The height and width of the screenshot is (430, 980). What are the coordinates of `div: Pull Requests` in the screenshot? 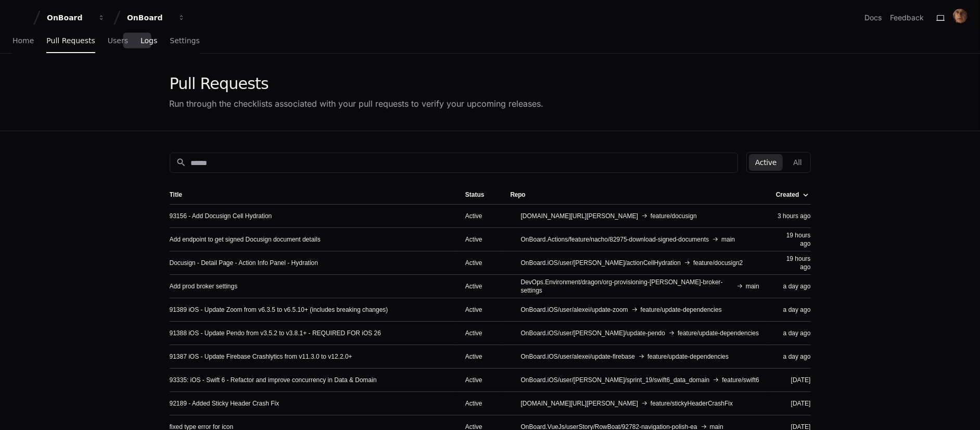 It's located at (357, 84).